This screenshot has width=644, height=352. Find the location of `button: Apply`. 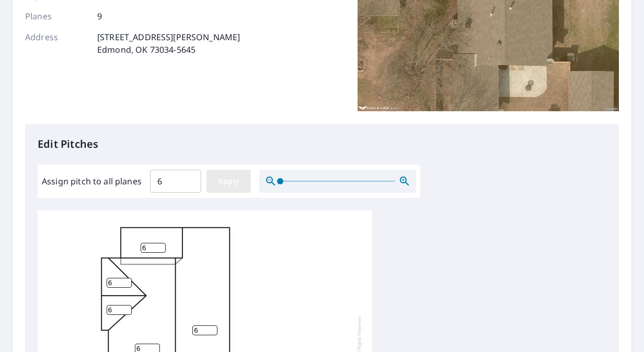

button: Apply is located at coordinates (229, 181).